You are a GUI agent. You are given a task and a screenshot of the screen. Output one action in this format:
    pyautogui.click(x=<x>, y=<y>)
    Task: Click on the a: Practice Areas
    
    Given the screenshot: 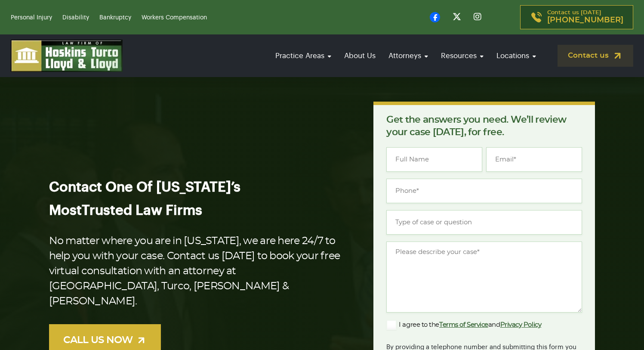 What is the action you would take?
    pyautogui.click(x=303, y=56)
    